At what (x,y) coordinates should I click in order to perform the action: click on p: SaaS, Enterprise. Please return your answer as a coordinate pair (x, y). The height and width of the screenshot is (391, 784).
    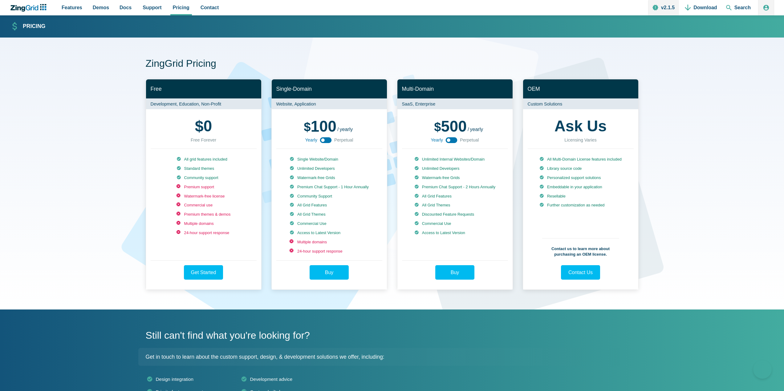
    Looking at the image, I should click on (455, 104).